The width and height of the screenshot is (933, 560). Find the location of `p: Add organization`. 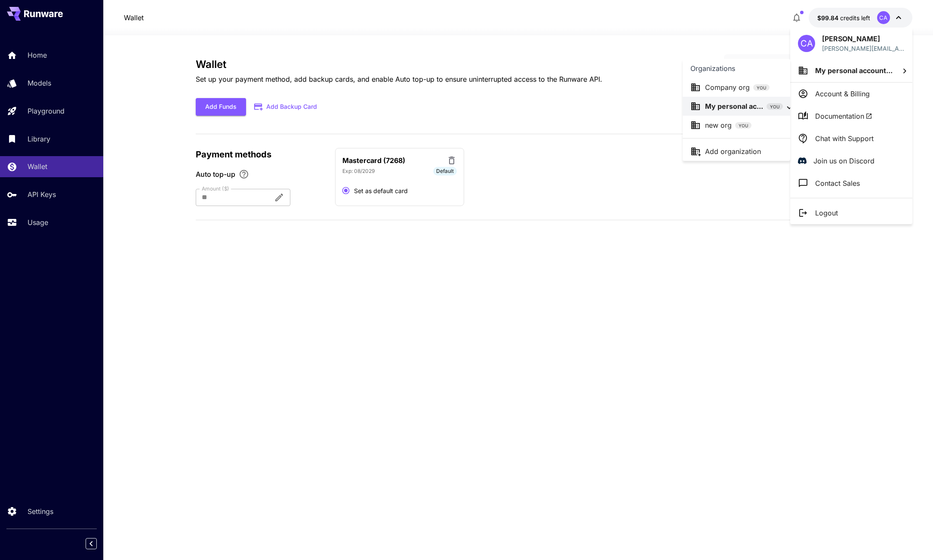

p: Add organization is located at coordinates (733, 152).